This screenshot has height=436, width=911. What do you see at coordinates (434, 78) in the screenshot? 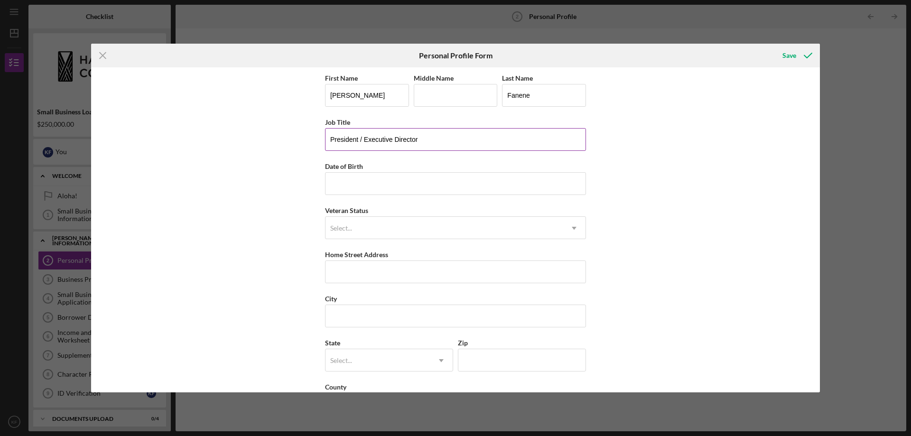
I see `label: Middle Name` at bounding box center [434, 78].